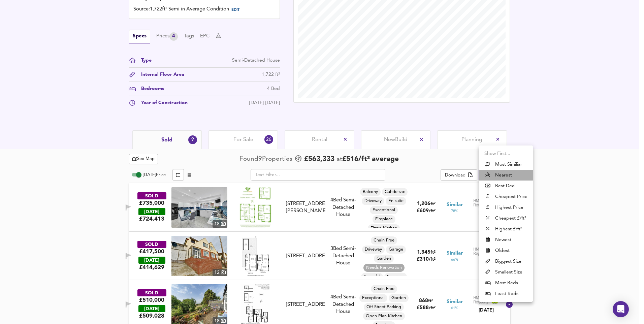 The height and width of the screenshot is (324, 644). I want to click on li: Best Deal, so click(506, 186).